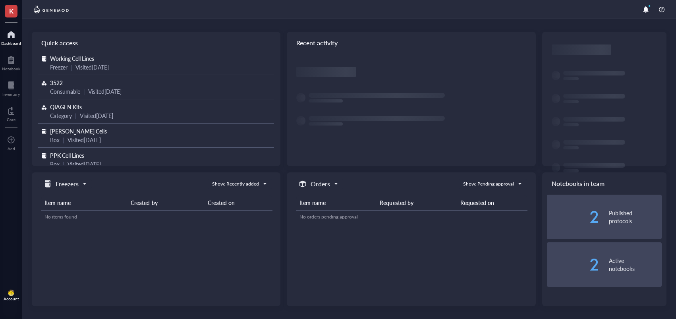 Image resolution: width=676 pixels, height=319 pixels. I want to click on div: Dashboard, so click(11, 43).